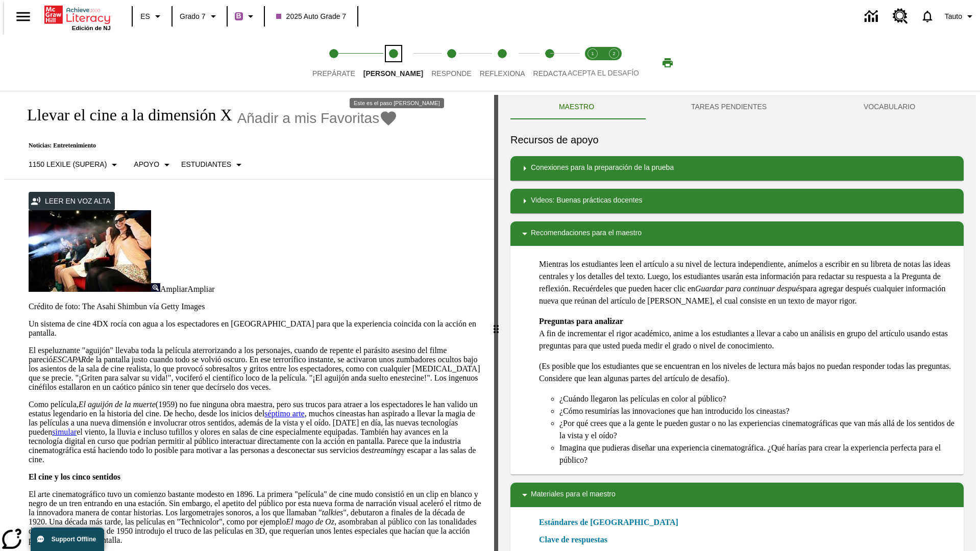  I want to click on h6: Recursos de apoyo, so click(737, 140).